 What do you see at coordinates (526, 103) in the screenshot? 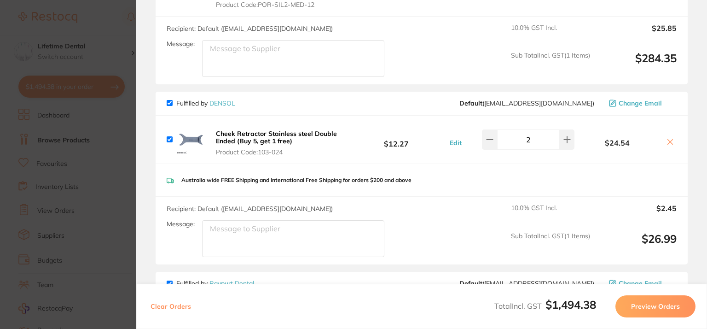
I see `span: sales@densol.com.au` at bounding box center [526, 103].